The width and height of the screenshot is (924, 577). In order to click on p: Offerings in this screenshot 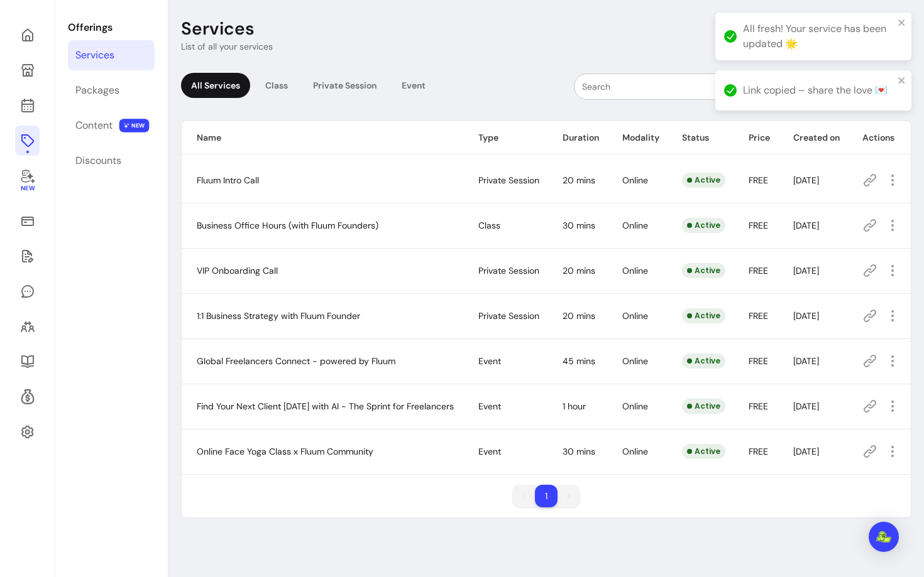, I will do `click(111, 28)`.